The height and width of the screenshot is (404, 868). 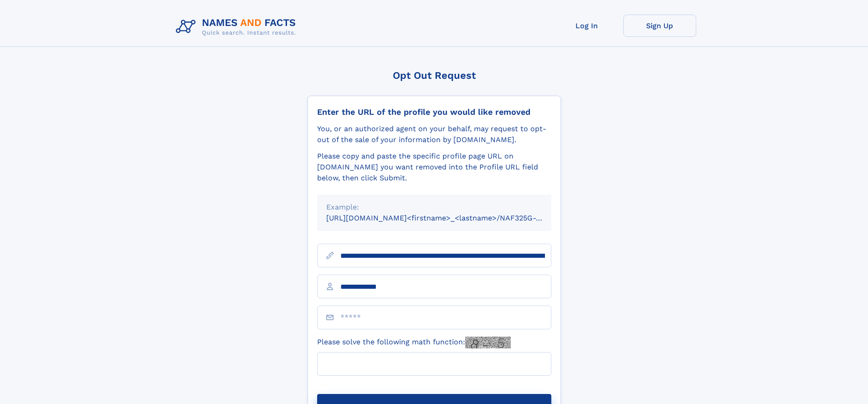 What do you see at coordinates (587, 26) in the screenshot?
I see `a: Log In` at bounding box center [587, 26].